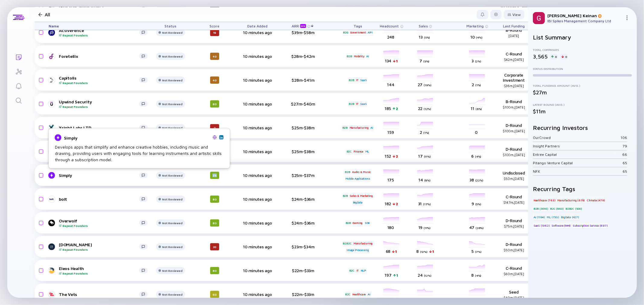 The height and width of the screenshot is (305, 644). I want to click on div: $28m-$41m, so click(303, 80).